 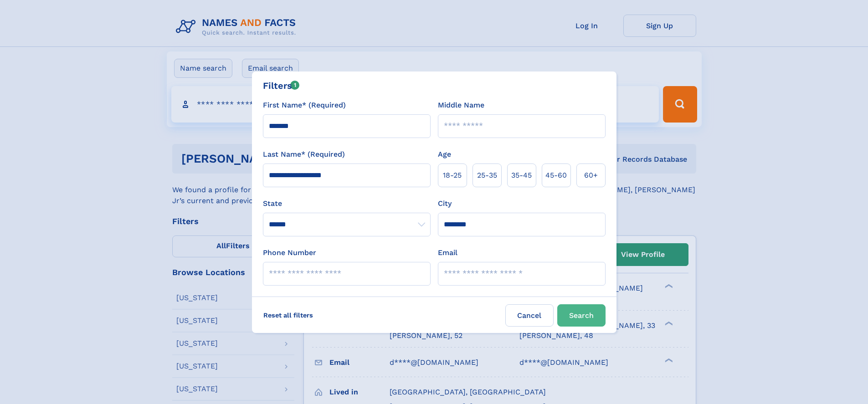 What do you see at coordinates (347, 204) in the screenshot?
I see `label: State` at bounding box center [347, 204].